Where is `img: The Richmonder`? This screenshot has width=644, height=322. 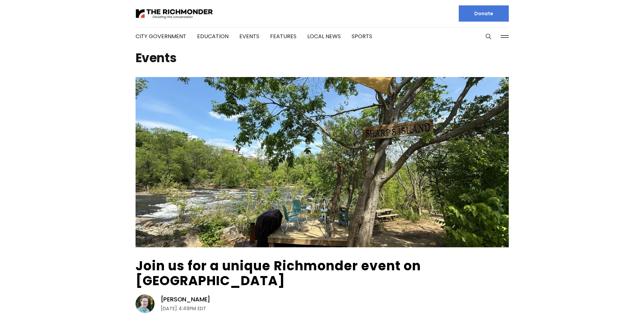
img: The Richmonder is located at coordinates (174, 13).